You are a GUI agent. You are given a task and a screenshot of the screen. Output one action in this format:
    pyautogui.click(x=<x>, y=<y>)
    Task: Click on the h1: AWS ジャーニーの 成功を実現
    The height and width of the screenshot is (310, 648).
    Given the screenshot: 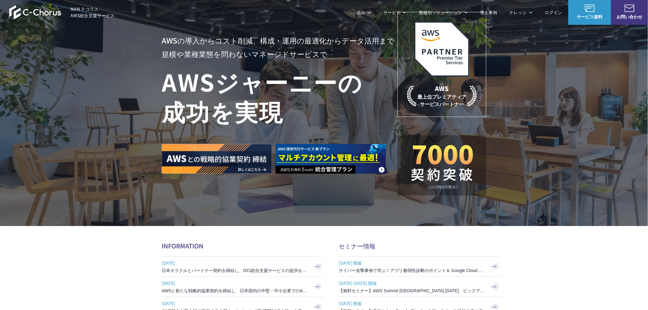 What is the action you would take?
    pyautogui.click(x=280, y=96)
    